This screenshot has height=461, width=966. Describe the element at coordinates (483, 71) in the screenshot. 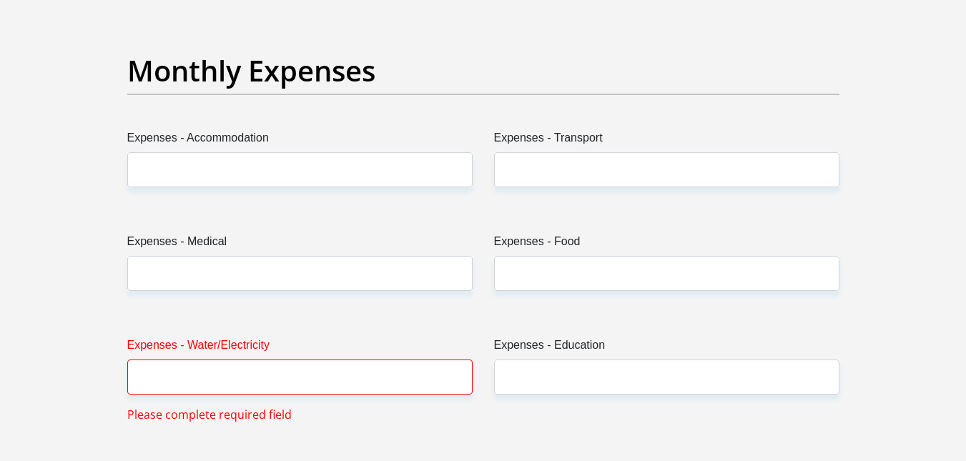

I see `h2: Monthly Expenses` at that location.